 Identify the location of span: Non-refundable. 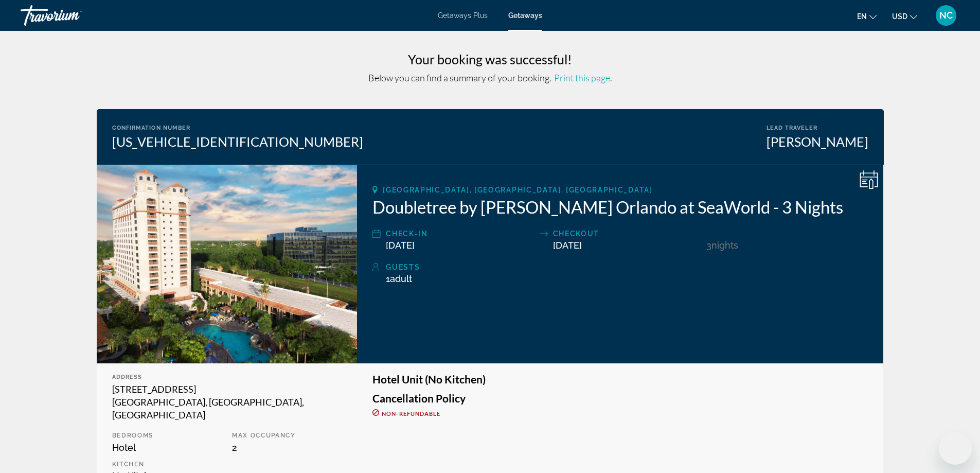
(411, 413).